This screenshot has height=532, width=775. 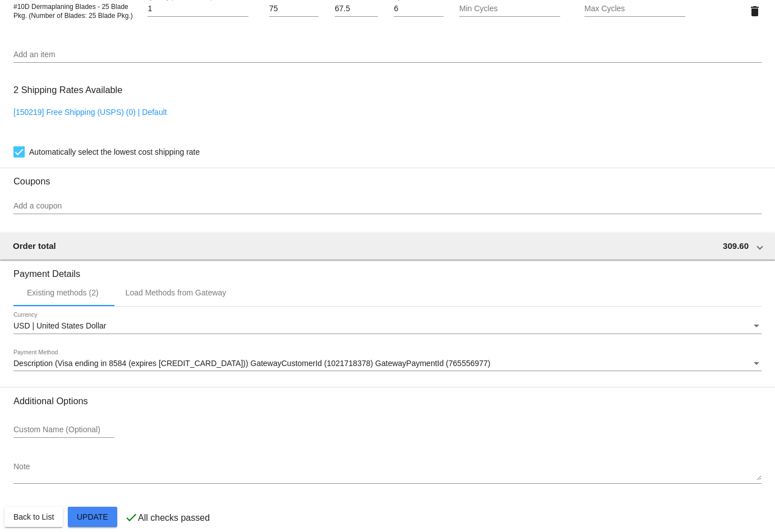 What do you see at coordinates (176, 293) in the screenshot?
I see `div: Load Methods from Gateway` at bounding box center [176, 293].